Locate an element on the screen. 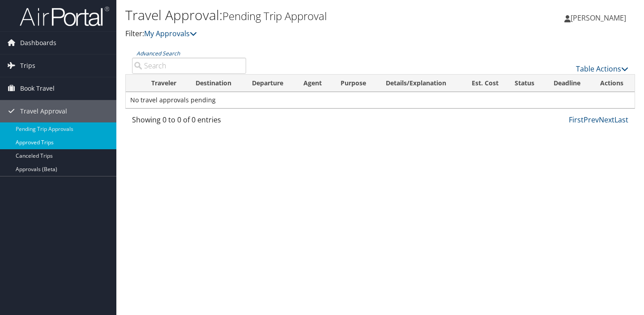  small: Pending Trip Approval is located at coordinates (274, 15).